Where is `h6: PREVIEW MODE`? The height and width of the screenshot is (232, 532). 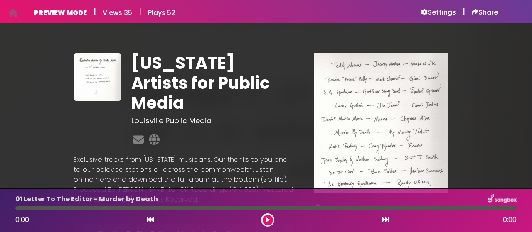 h6: PREVIEW MODE is located at coordinates (60, 12).